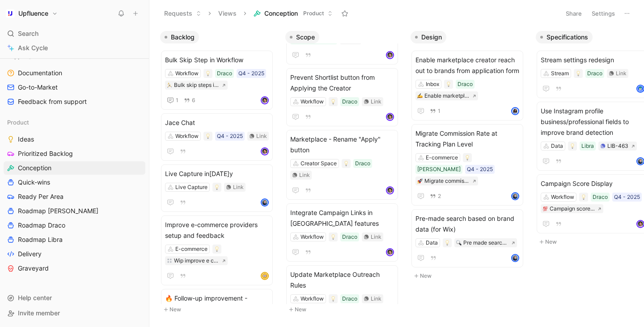  What do you see at coordinates (428, 37) in the screenshot?
I see `button: Design` at bounding box center [428, 37].